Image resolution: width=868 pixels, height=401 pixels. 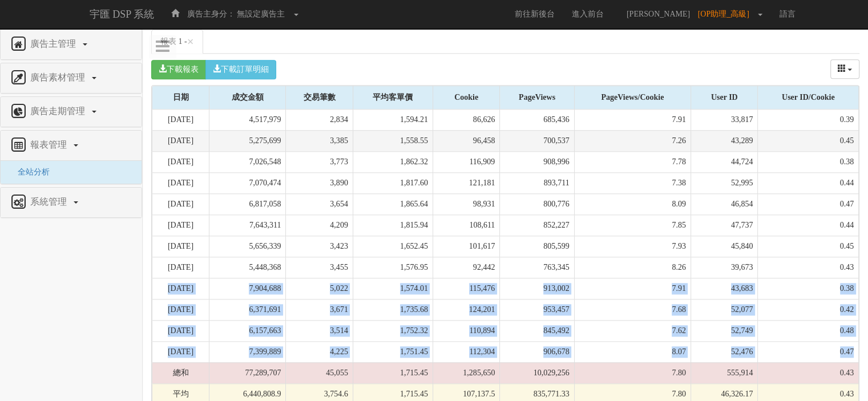 What do you see at coordinates (247, 351) in the screenshot?
I see `td: 7,399,889` at bounding box center [247, 351].